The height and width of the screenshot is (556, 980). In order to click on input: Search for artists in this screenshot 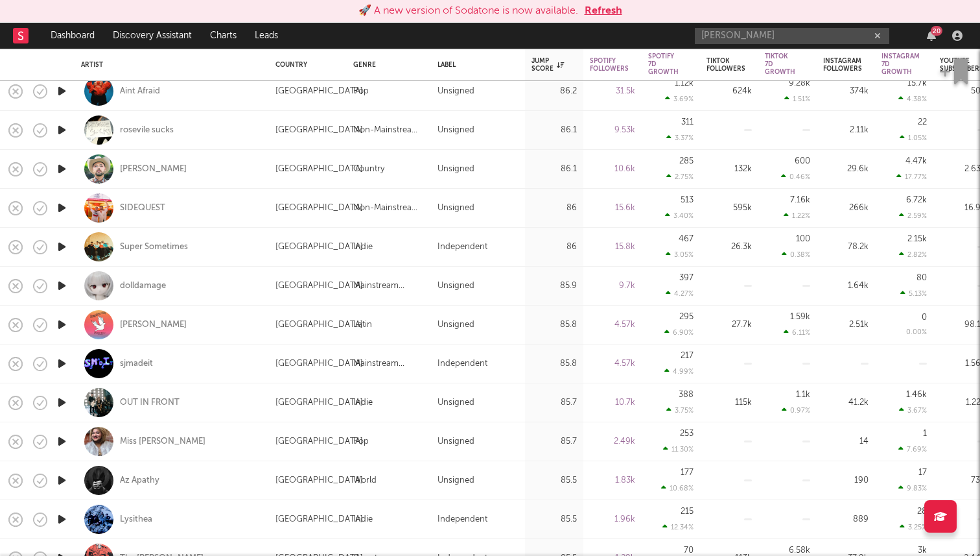, I will do `click(792, 35)`.